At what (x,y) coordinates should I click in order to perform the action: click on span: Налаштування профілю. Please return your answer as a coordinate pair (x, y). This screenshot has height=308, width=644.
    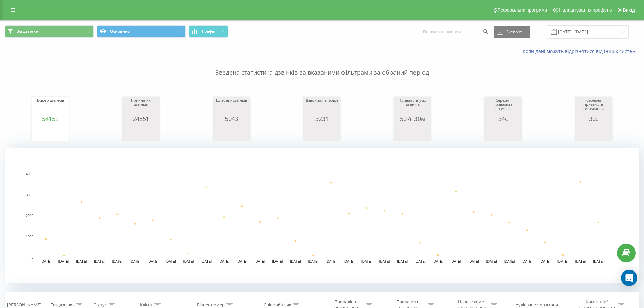
    Looking at the image, I should click on (585, 10).